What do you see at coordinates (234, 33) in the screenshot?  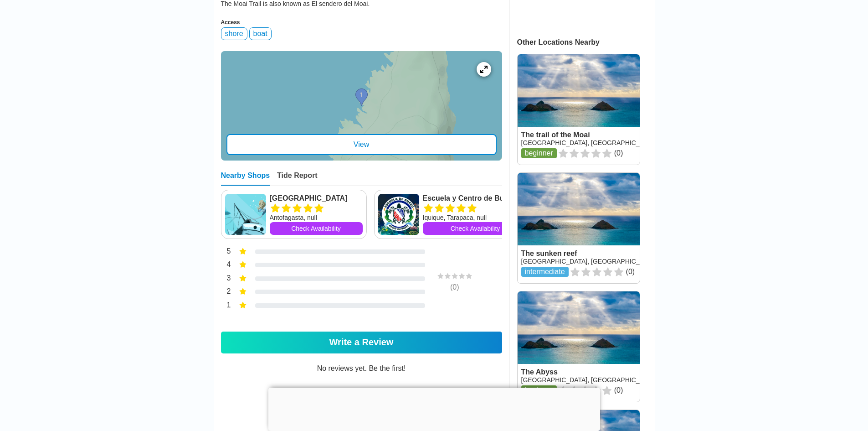 I see `div: shore` at bounding box center [234, 33].